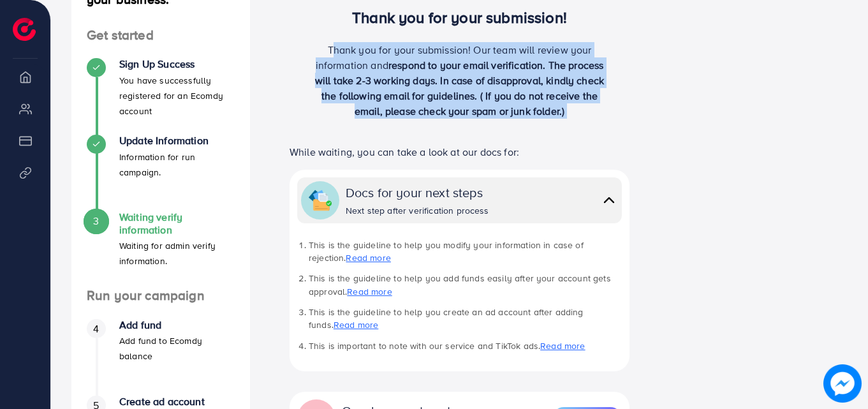 This screenshot has height=409, width=868. I want to click on img: logo, so click(24, 29).